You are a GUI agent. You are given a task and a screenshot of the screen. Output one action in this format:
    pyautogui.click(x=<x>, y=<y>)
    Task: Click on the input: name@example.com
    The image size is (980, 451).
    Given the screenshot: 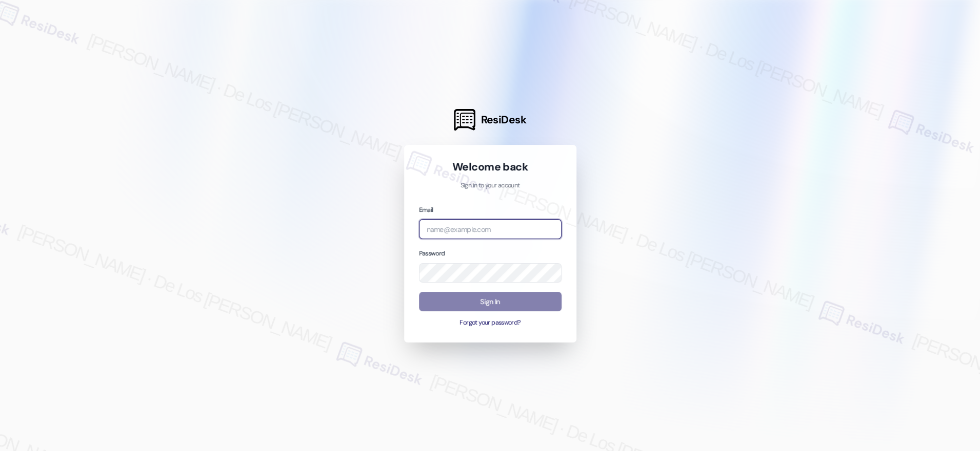 What is the action you would take?
    pyautogui.click(x=490, y=229)
    